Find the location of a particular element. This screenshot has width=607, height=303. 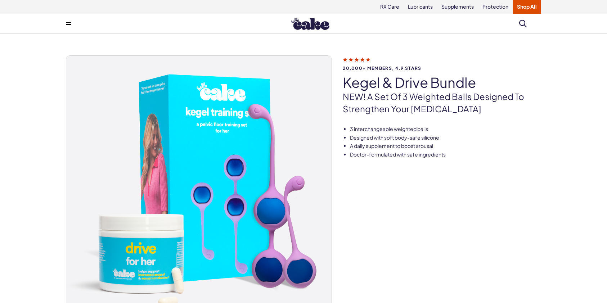

li: Designed with soft body-safe silicone is located at coordinates (445, 138).